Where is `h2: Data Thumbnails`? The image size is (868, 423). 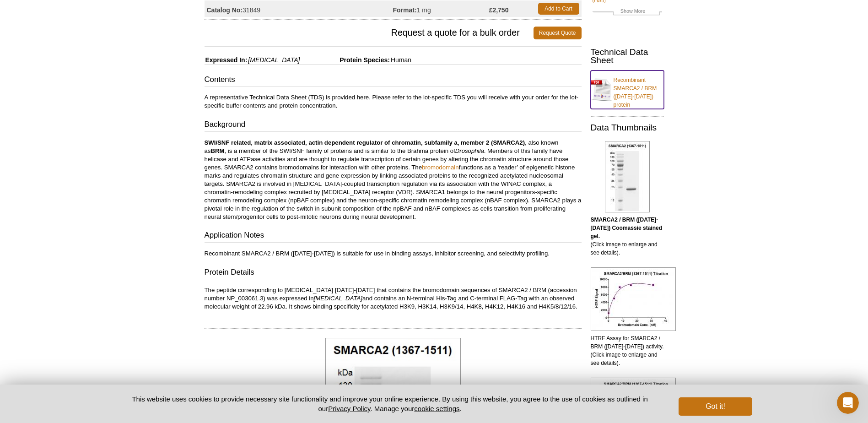
h2: Data Thumbnails is located at coordinates (627, 127).